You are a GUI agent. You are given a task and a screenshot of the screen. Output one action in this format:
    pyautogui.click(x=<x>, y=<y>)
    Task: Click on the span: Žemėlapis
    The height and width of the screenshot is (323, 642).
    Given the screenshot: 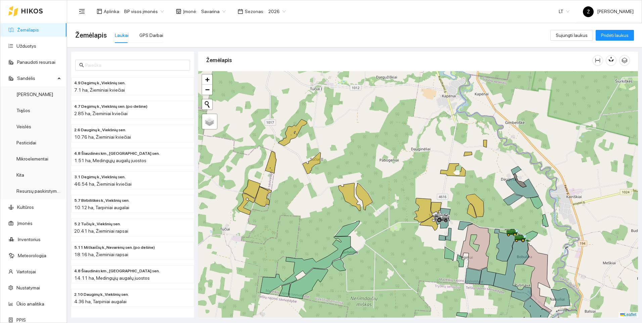 What is the action you would take?
    pyautogui.click(x=91, y=35)
    